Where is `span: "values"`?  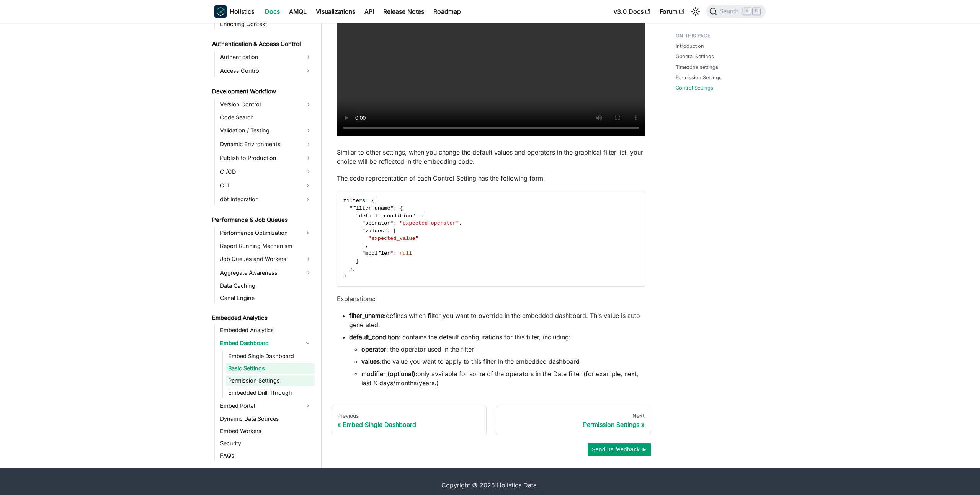
span: "values" is located at coordinates (374, 231).